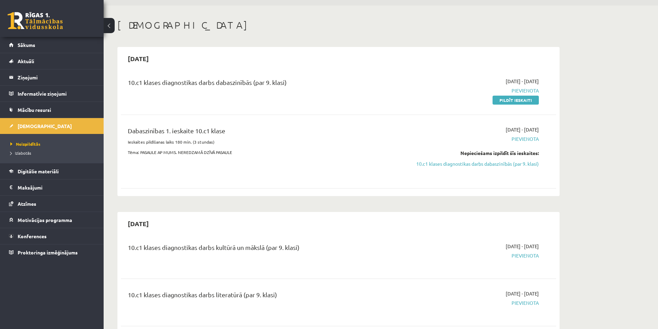 Image resolution: width=658 pixels, height=329 pixels. I want to click on span: Izlabotās, so click(21, 153).